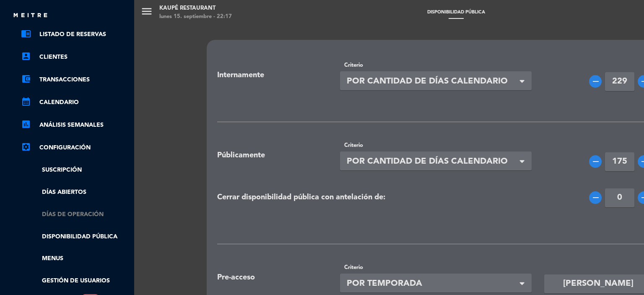 The image size is (644, 295). Describe the element at coordinates (26, 124) in the screenshot. I see `i: assessment` at that location.